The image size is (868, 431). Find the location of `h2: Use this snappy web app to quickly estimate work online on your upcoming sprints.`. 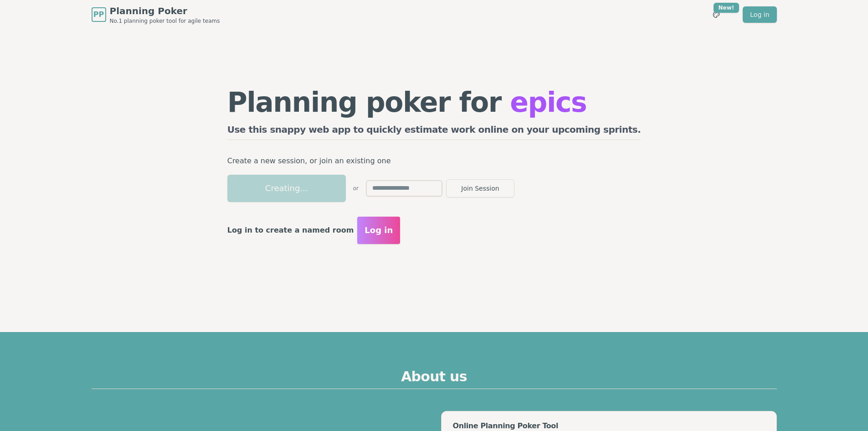

h2: Use this snappy web app to quickly estimate work online on your upcoming sprints. is located at coordinates (434, 131).